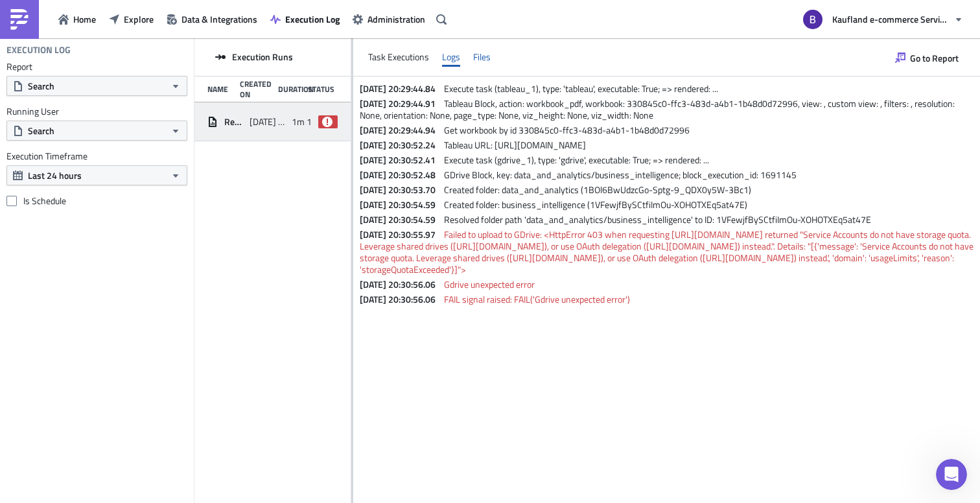 The height and width of the screenshot is (503, 980). Describe the element at coordinates (112, 314) in the screenshot. I see `div: If a crosstab is exported from a dashboard, data from only the first view in the dashboard will a...` at that location.